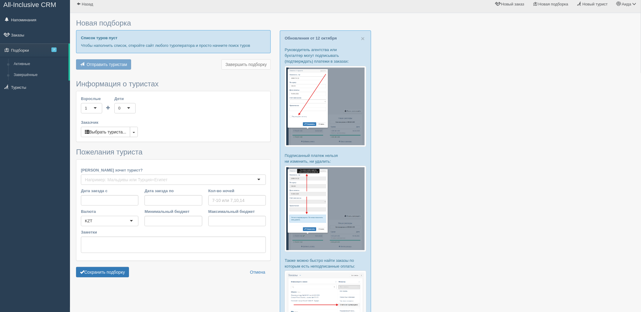 Image resolution: width=641 pixels, height=312 pixels. What do you see at coordinates (173, 211) in the screenshot?
I see `label: Минимальный бюджет` at bounding box center [173, 211].